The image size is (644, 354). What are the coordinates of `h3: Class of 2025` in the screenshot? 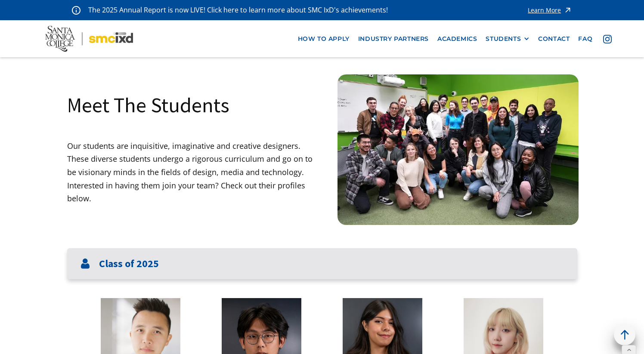 It's located at (129, 263).